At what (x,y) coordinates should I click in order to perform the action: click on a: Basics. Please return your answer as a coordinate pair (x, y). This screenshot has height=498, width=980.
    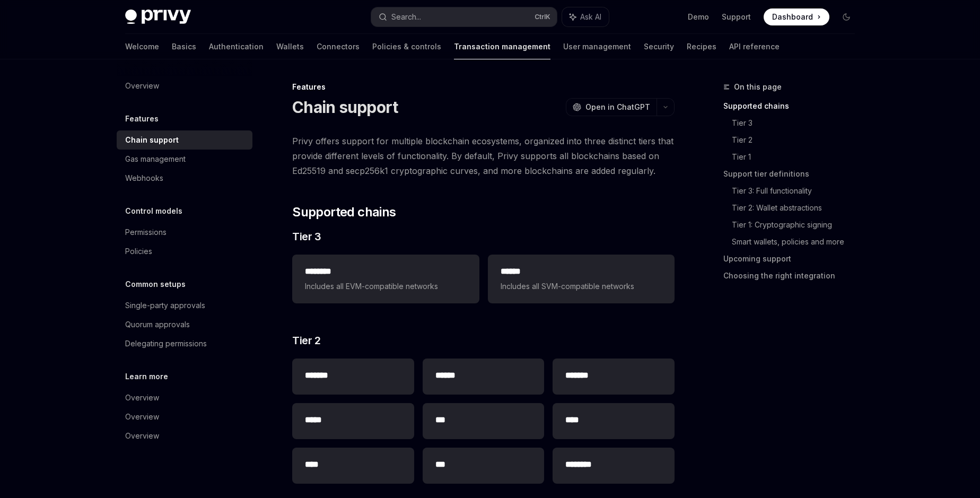
    Looking at the image, I should click on (184, 46).